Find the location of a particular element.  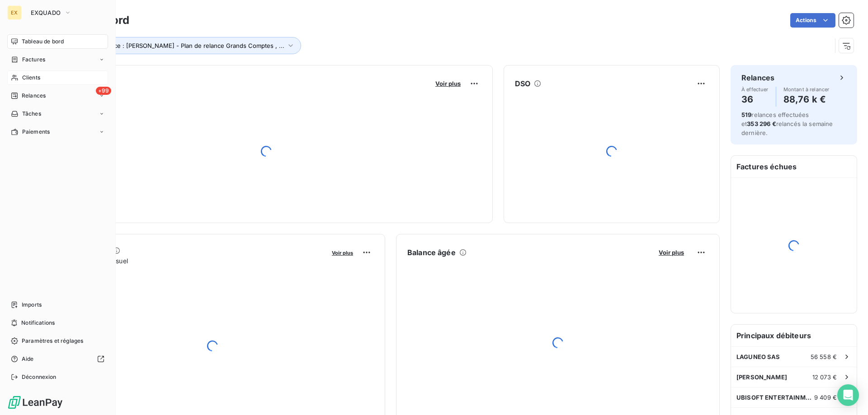

h6: Balance âgée is located at coordinates (431, 252).